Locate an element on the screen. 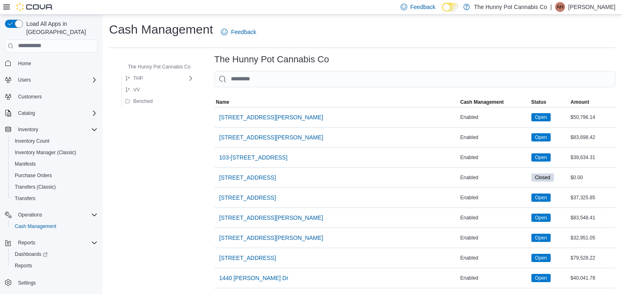  h1: Cash Management is located at coordinates (161, 30).